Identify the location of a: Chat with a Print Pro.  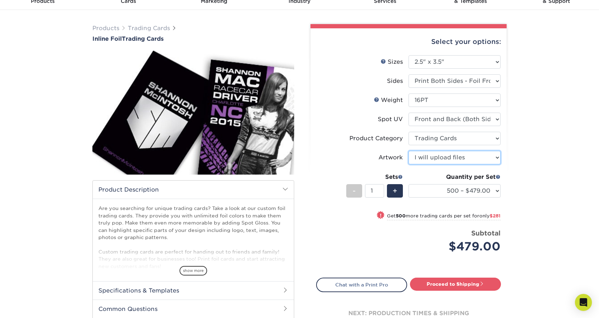
(362, 285).